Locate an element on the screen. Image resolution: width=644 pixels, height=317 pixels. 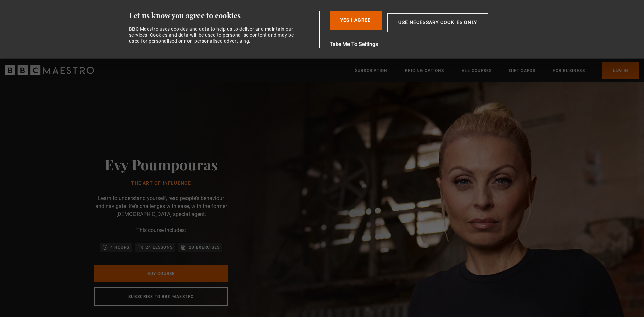
a: Log In is located at coordinates (620, 71).